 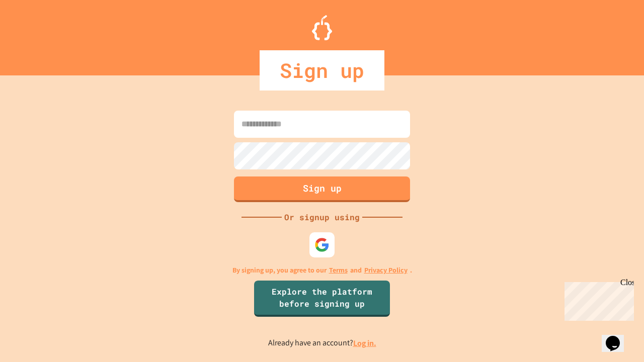 I want to click on div: Sign up, so click(x=322, y=70).